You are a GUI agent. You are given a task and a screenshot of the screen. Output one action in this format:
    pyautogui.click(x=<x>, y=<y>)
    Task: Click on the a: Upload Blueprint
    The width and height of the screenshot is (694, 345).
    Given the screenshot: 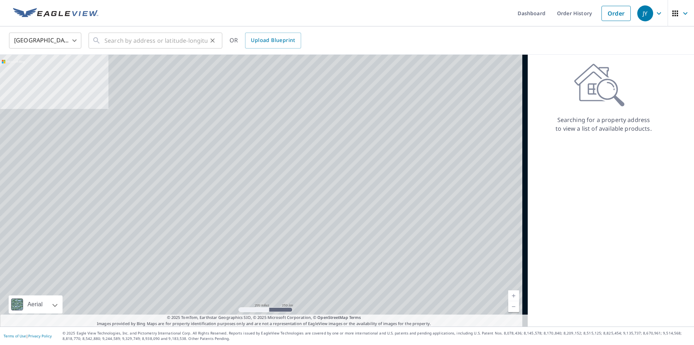 What is the action you would take?
    pyautogui.click(x=273, y=40)
    